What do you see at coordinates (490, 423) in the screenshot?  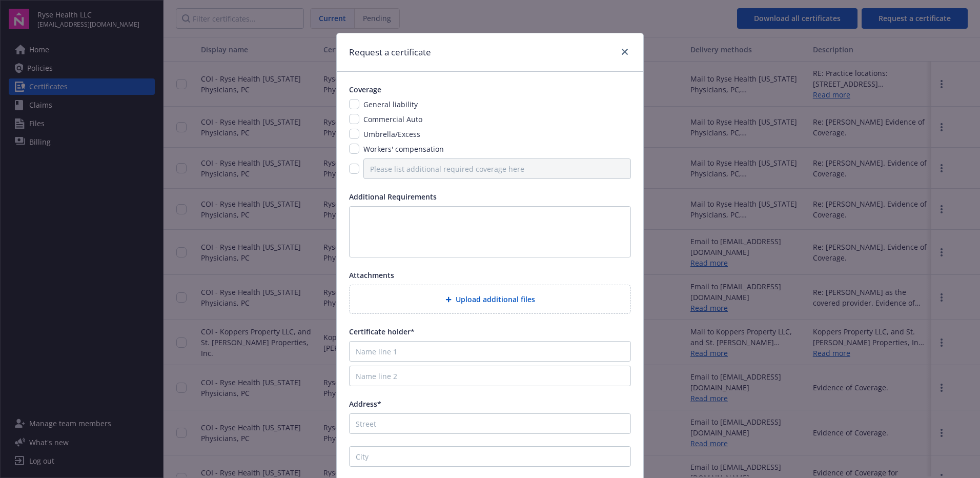 I see `input: Street` at bounding box center [490, 423].